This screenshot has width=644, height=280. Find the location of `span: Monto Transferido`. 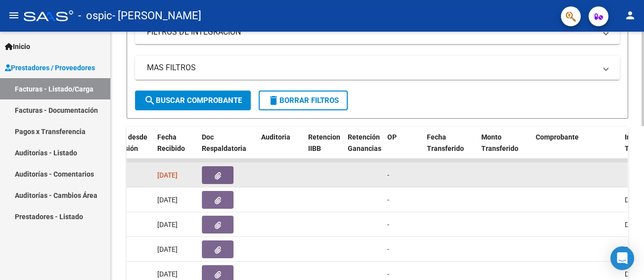

span: Monto Transferido is located at coordinates (500, 142).